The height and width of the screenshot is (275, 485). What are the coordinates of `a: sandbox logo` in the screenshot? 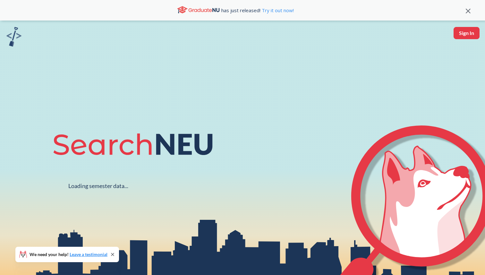 It's located at (14, 38).